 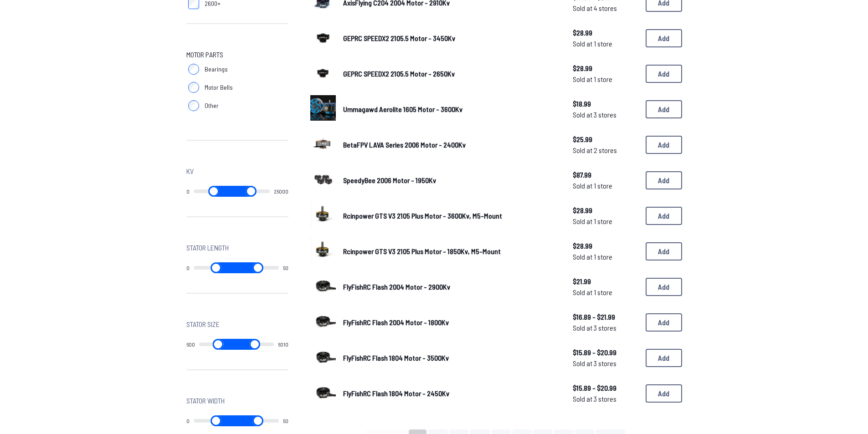 What do you see at coordinates (450, 252) in the screenshot?
I see `a: Rcinpower GTS V3 2105 Plus Motor - 1850Kv, M5-Mount` at bounding box center [450, 252].